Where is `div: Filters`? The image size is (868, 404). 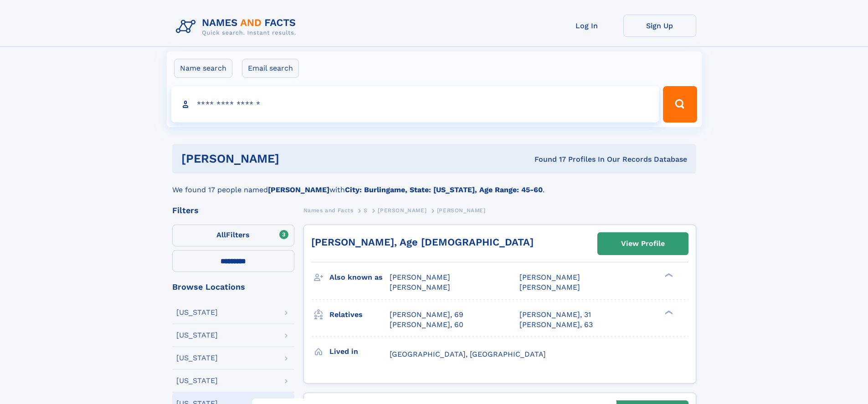 div: Filters is located at coordinates (234, 210).